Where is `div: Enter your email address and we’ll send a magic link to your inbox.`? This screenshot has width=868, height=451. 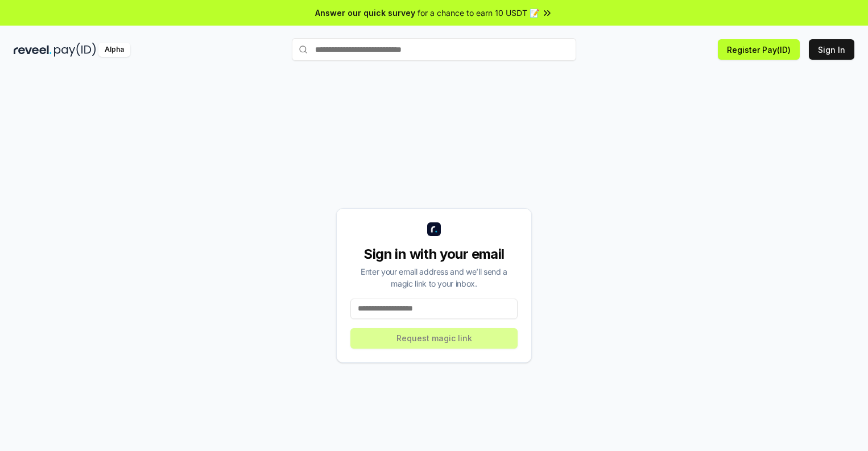 div: Enter your email address and we’ll send a magic link to your inbox. is located at coordinates (434, 278).